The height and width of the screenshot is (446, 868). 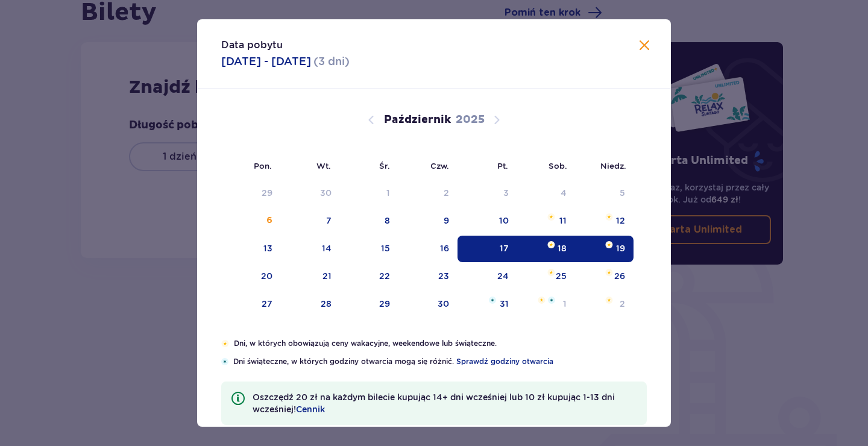 What do you see at coordinates (504, 361) in the screenshot?
I see `a: Sprawdź godziny otwarcia` at bounding box center [504, 361].